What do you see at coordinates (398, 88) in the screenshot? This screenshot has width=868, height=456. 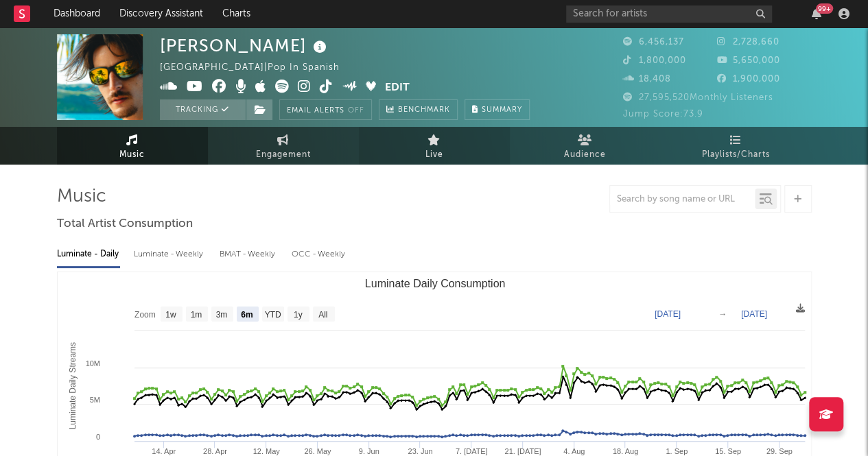 I see `button: Edit` at bounding box center [398, 88].